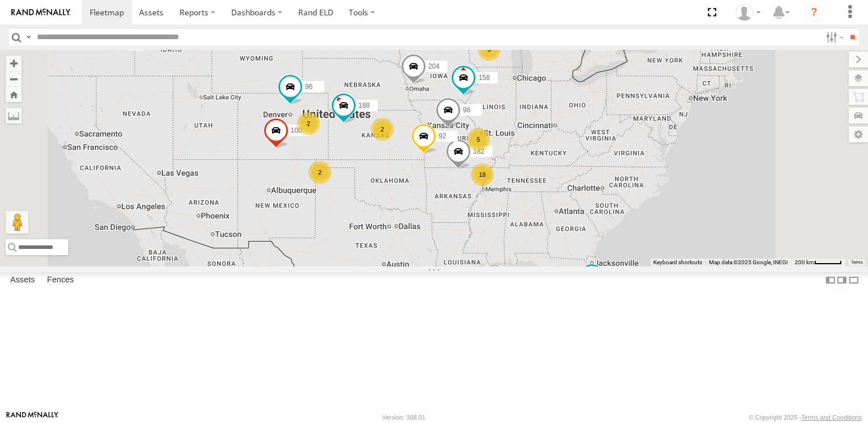 The width and height of the screenshot is (868, 423). Describe the element at coordinates (748, 12) in the screenshot. I see `div: John Bibbs` at that location.